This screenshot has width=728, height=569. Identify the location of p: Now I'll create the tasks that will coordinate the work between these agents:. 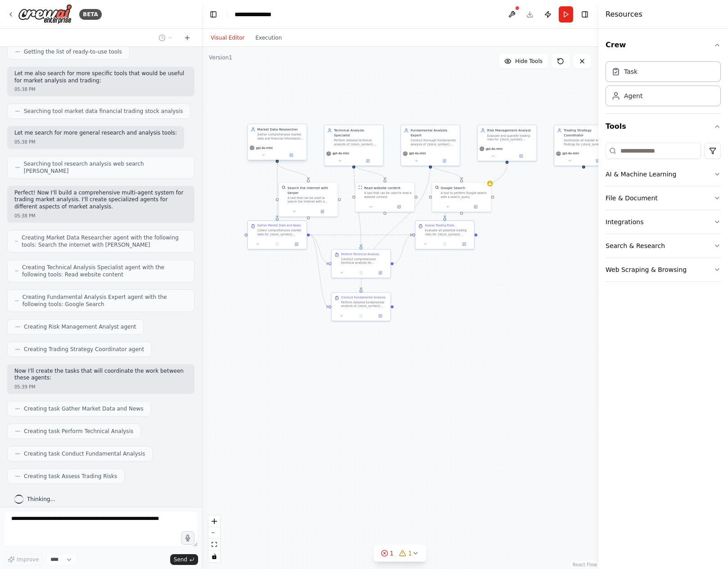
(101, 375).